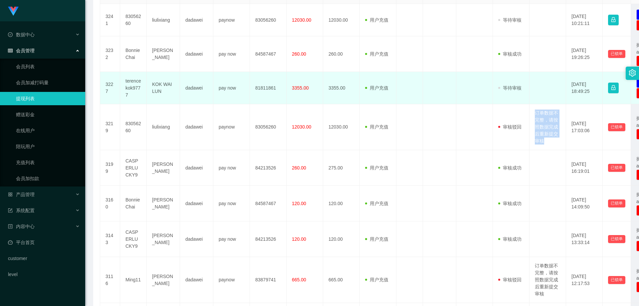 Image resolution: width=639 pixels, height=306 pixels. What do you see at coordinates (268, 88) in the screenshot?
I see `td: 81811861` at bounding box center [268, 88].